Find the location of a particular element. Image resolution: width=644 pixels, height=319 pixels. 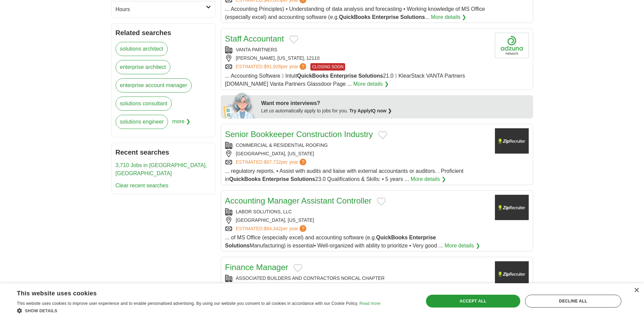

a: enterprise architect is located at coordinates (143, 67).